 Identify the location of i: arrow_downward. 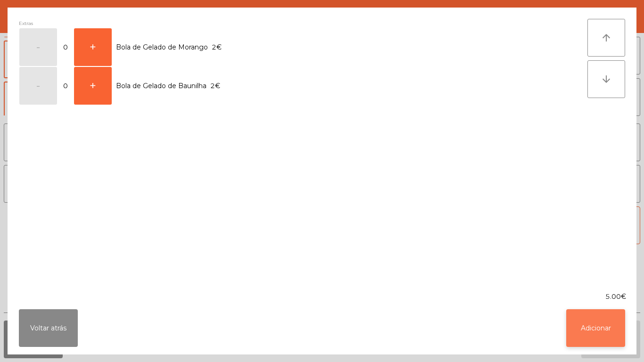
(606, 79).